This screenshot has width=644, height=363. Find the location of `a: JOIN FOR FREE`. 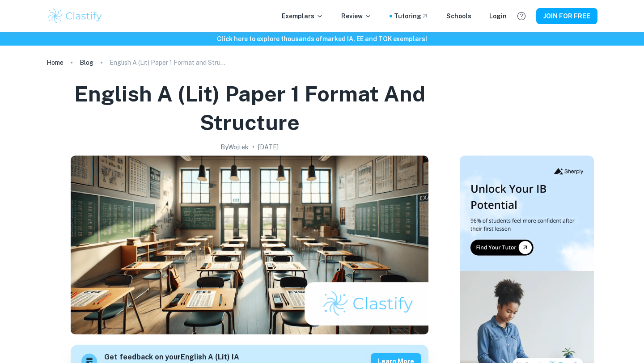

a: JOIN FOR FREE is located at coordinates (566, 16).